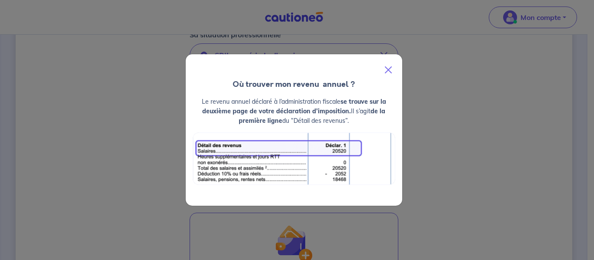 Image resolution: width=594 pixels, height=260 pixels. I want to click on button: Close, so click(388, 70).